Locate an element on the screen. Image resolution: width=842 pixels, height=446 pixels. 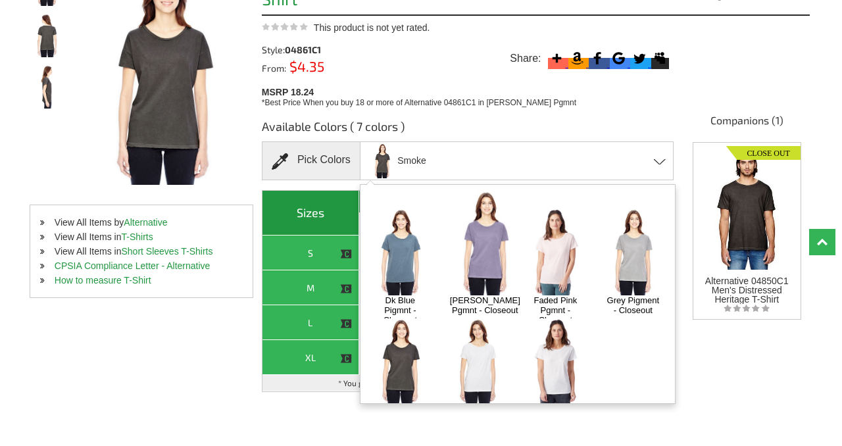
span: Share: is located at coordinates (525, 59).